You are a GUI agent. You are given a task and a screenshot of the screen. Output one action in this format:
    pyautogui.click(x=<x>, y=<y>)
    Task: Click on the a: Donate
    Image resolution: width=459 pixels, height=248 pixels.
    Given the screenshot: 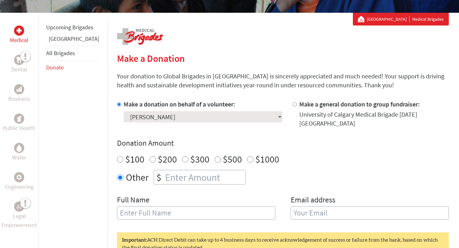 What is the action you would take?
    pyautogui.click(x=55, y=67)
    